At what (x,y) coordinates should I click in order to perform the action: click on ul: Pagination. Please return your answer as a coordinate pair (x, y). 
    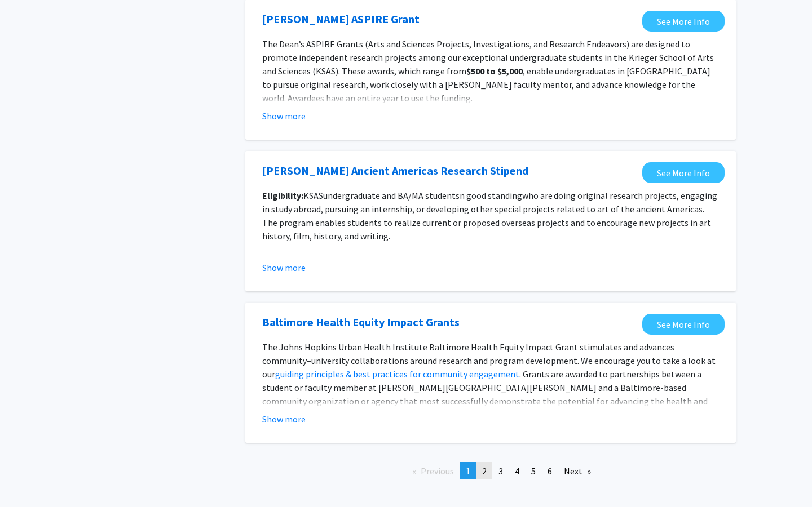
    Looking at the image, I should click on (491, 471).